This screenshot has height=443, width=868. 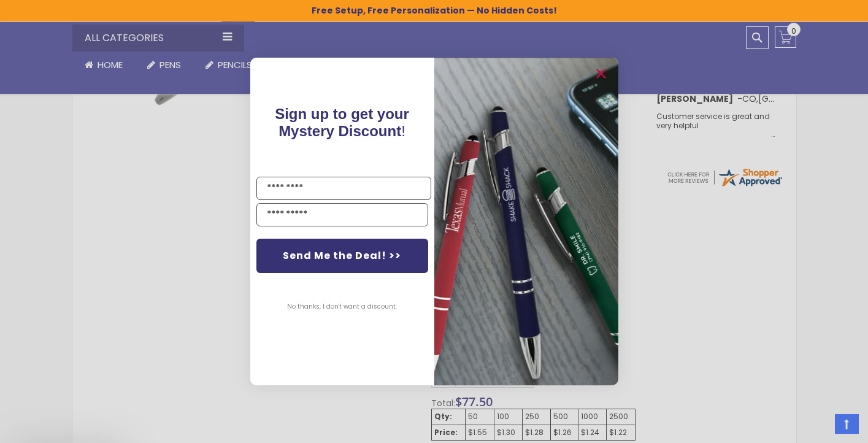 I want to click on span: Sign up to get your Mystery Discount, so click(x=342, y=122).